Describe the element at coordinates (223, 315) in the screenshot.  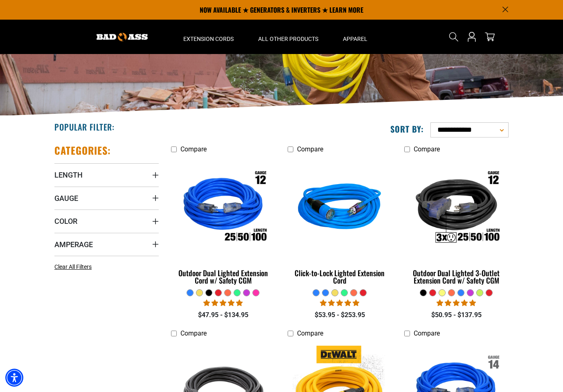
I see `div: $47.95 - $134.95` at that location.